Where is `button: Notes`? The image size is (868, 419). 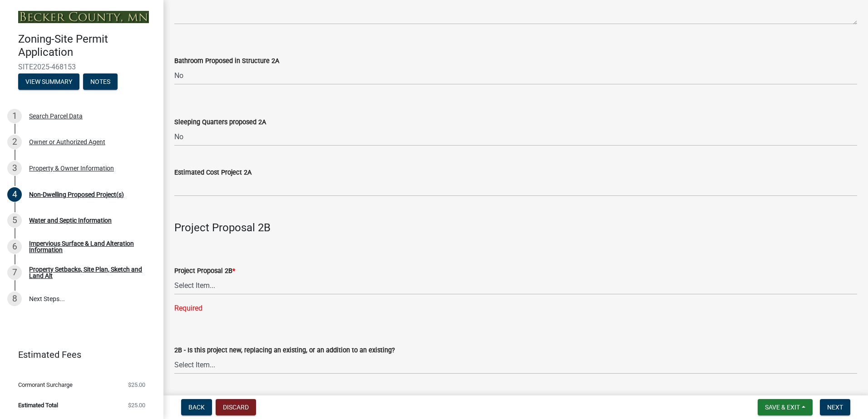
button: Notes is located at coordinates (100, 82).